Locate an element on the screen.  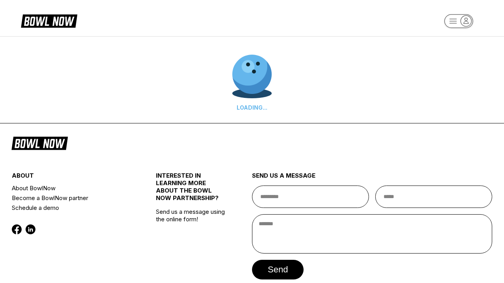
div: about is located at coordinates (72, 178).